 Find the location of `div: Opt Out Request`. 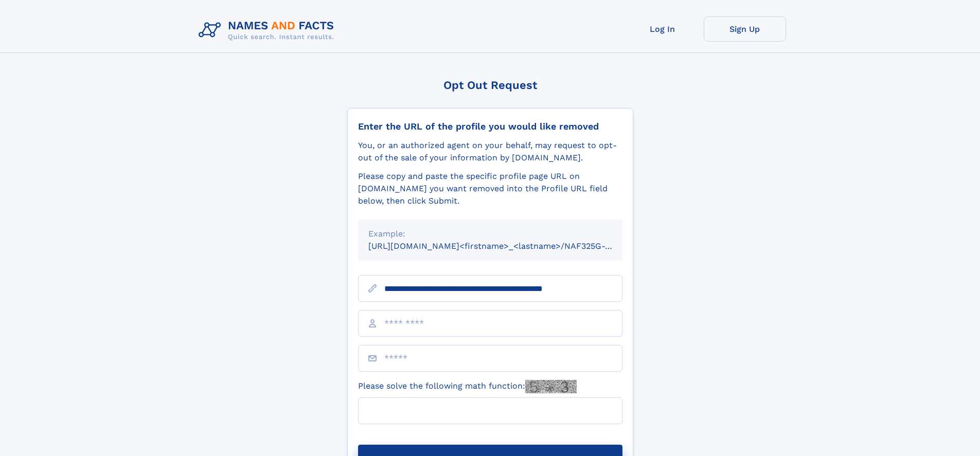

div: Opt Out Request is located at coordinates (490, 85).